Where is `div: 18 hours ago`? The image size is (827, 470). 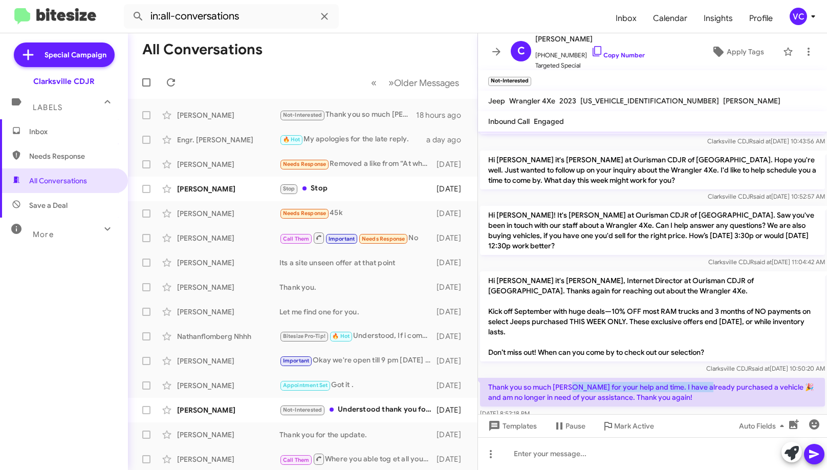
div: 18 hours ago is located at coordinates (443, 115).